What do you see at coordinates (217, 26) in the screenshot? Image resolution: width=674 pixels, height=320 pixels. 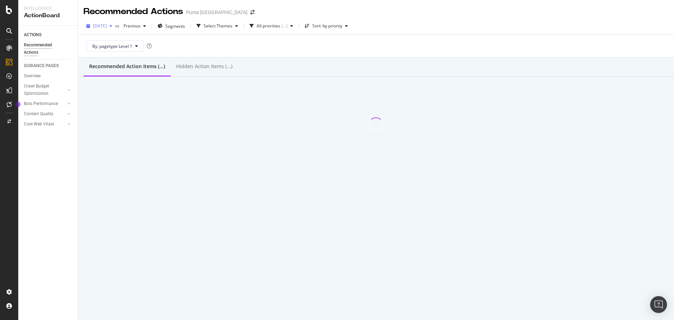 I see `button: Select Themes` at bounding box center [217, 26].